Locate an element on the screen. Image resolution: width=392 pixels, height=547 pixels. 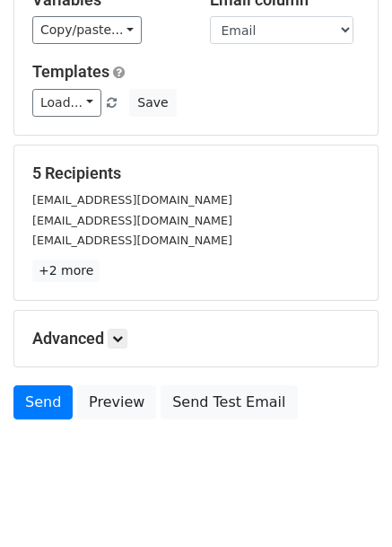
a: +2 more is located at coordinates (65, 270).